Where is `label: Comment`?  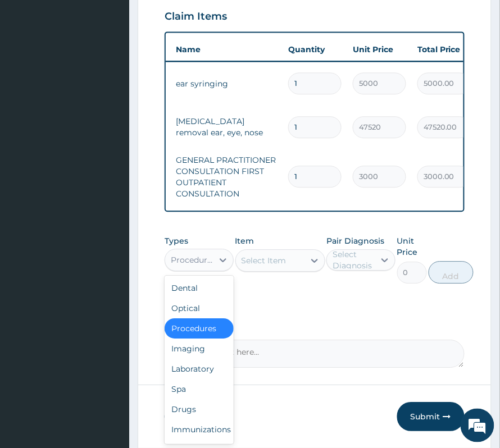
label: Comment is located at coordinates (315, 328).